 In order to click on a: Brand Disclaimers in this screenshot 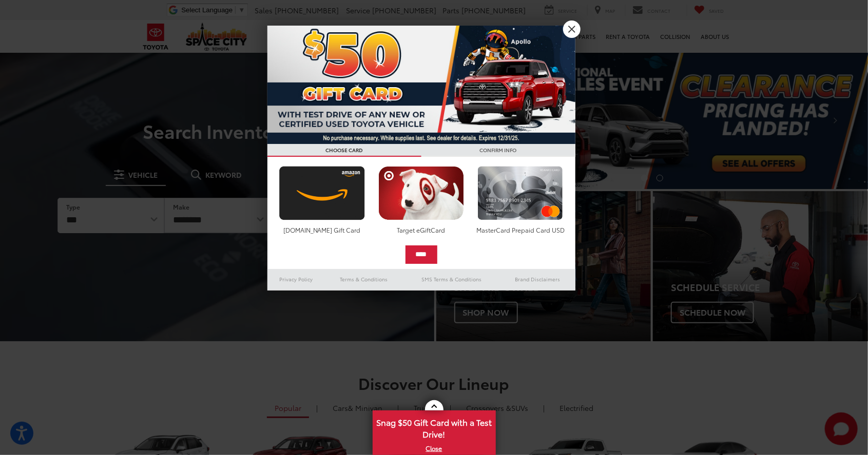, I will do `click(538, 279)`.